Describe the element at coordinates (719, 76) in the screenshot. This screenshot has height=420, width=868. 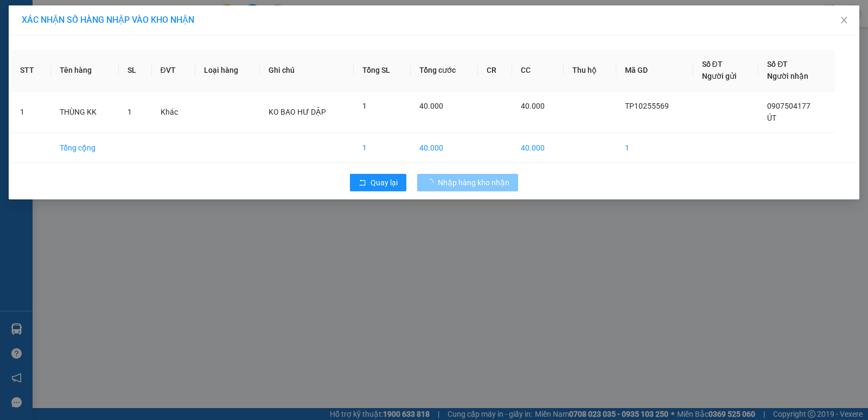
I see `span: Người gửi` at that location.